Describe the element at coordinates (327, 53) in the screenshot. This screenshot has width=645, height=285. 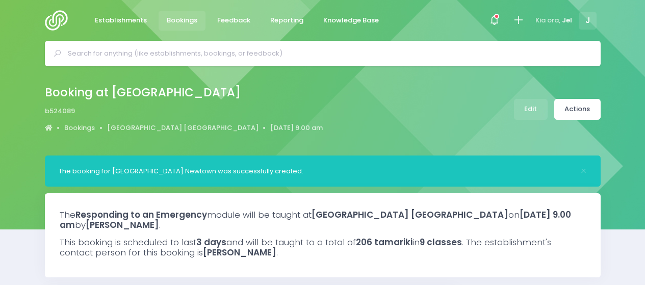
I see `input: Search for anything (like establishments, bookings, or feedback)` at that location.